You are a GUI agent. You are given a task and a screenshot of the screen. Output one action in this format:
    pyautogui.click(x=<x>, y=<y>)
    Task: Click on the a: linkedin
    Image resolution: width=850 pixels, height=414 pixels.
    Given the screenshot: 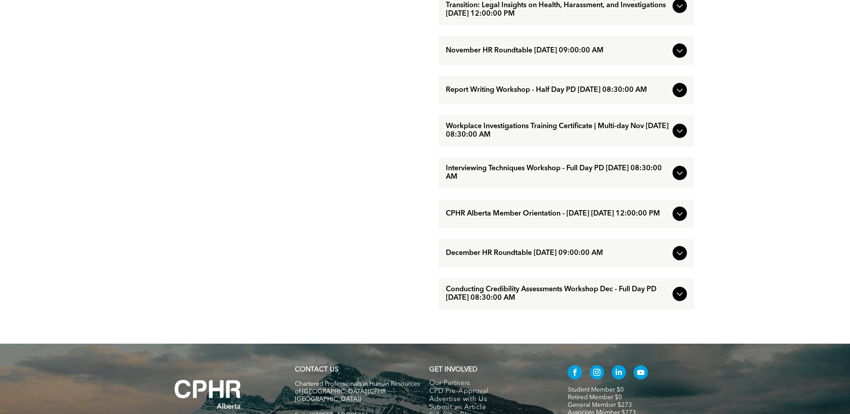 What is the action you would take?
    pyautogui.click(x=619, y=373)
    